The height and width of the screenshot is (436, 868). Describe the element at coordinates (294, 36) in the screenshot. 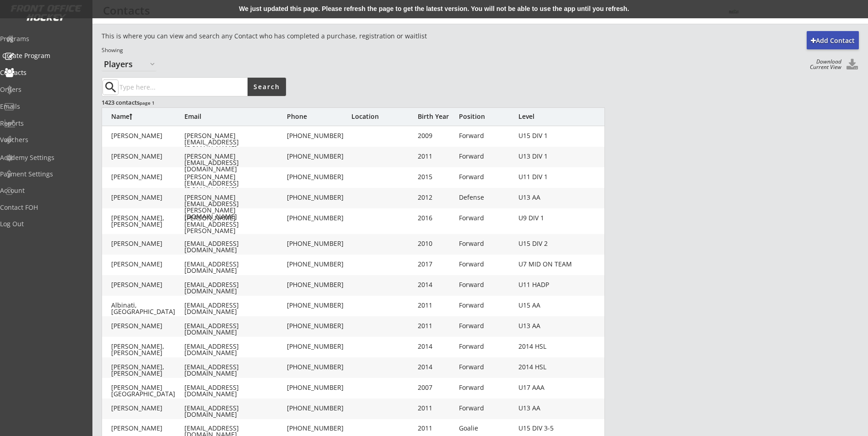

I see `div: This is where you can view and search any Contact who has completed a purchase, registration or w...` at that location.